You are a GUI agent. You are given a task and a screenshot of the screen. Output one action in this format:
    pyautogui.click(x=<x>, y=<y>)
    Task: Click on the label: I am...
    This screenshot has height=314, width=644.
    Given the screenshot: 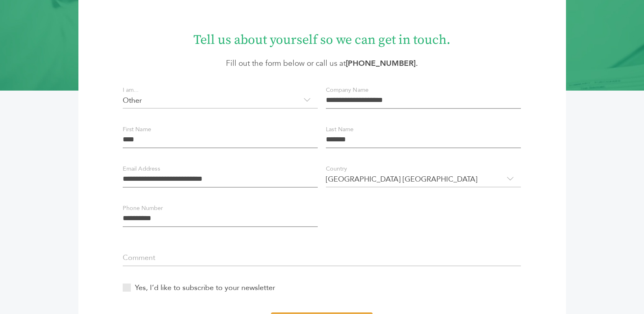 What is the action you would take?
    pyautogui.click(x=131, y=90)
    